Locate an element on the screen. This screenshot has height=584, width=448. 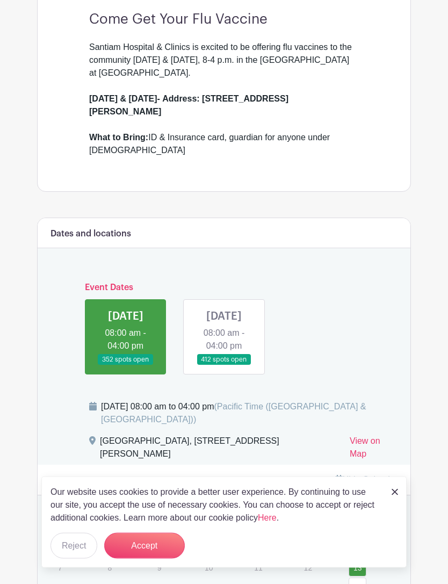
a: 13 is located at coordinates (357, 568).